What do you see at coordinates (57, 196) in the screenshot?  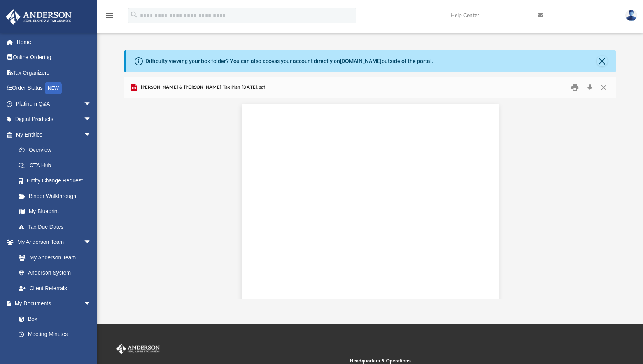 I see `a: Binder Walkthrough` at bounding box center [57, 196].